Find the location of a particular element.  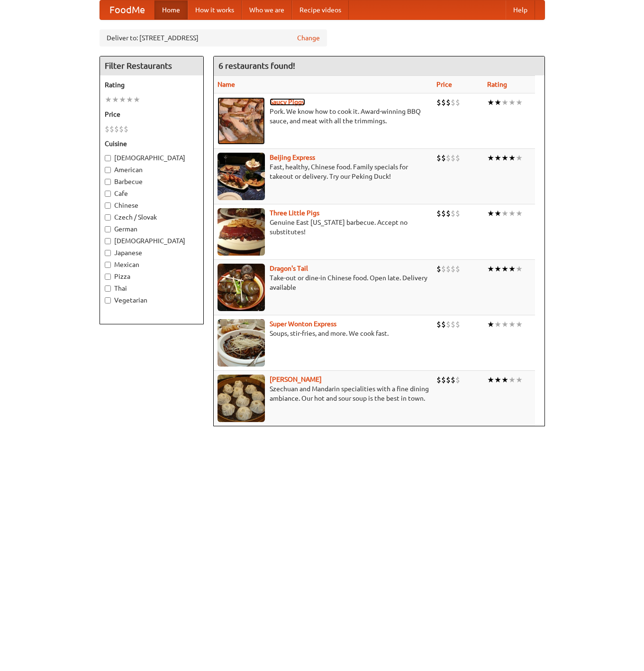

b: Super Wonton Express is located at coordinates (303, 324).